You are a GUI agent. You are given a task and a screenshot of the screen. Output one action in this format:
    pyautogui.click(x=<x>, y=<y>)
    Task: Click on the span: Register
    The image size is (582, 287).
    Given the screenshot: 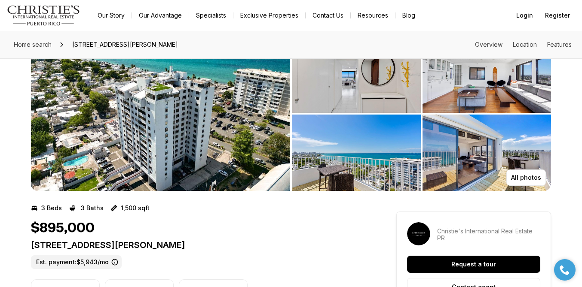 What is the action you would take?
    pyautogui.click(x=557, y=15)
    